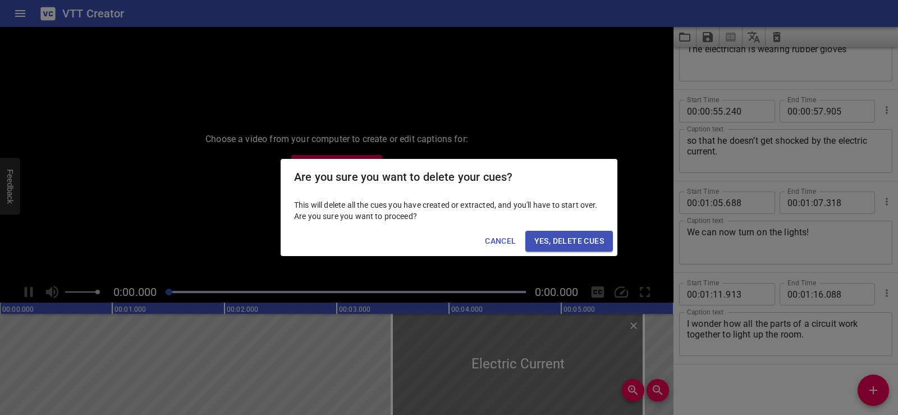  What do you see at coordinates (449, 210) in the screenshot?
I see `div: This will delete all the cues you have created or extracted, and you'll have to start over. Are y...` at bounding box center [449, 210].